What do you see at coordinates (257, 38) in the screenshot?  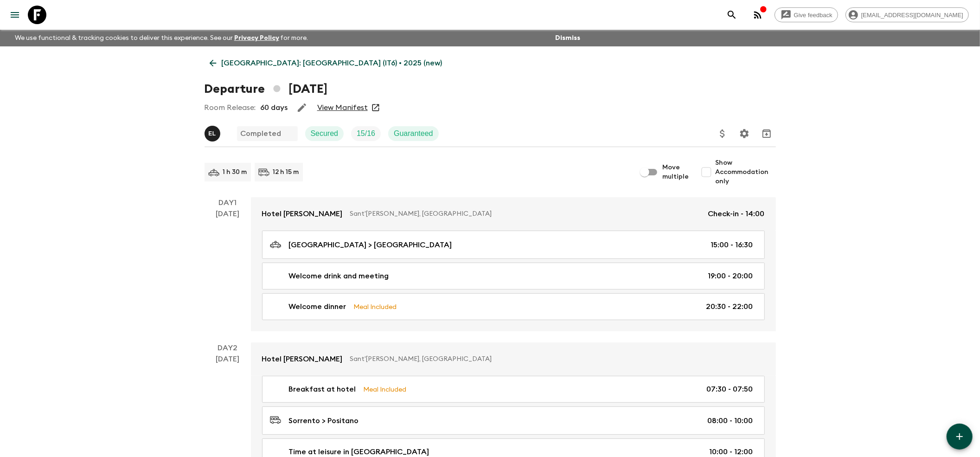 I see `a: Privacy Policy` at bounding box center [257, 38].